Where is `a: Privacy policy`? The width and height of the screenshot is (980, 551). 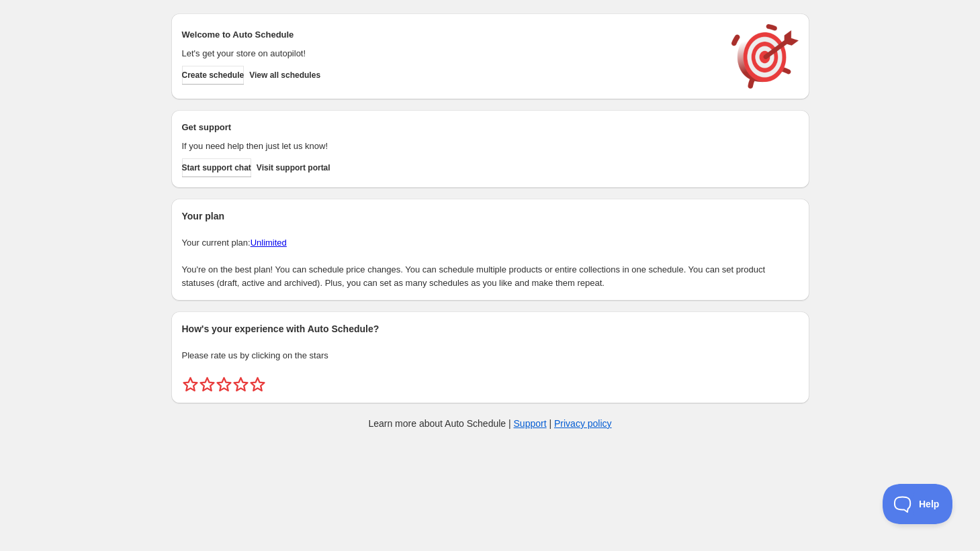
a: Privacy policy is located at coordinates (583, 424).